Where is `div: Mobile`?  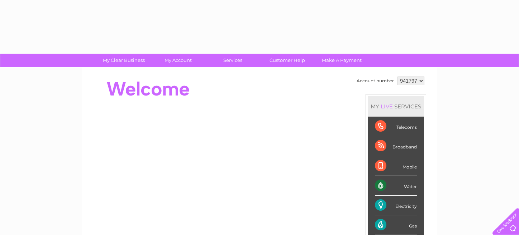
div: Mobile is located at coordinates (396, 166).